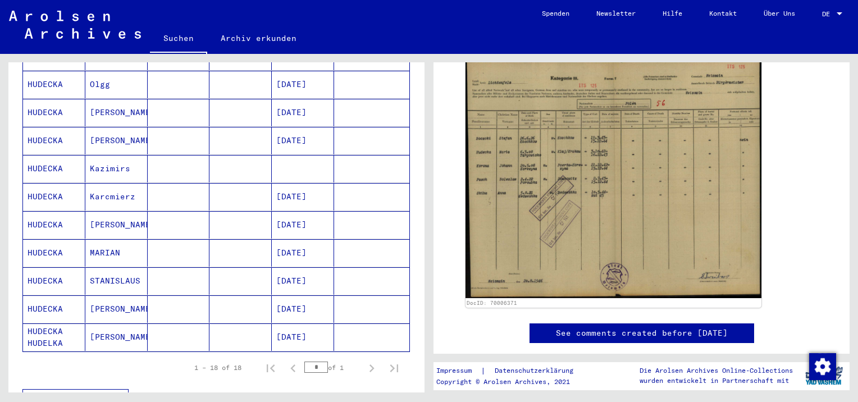 Image resolution: width=858 pixels, height=402 pixels. I want to click on button: Next page, so click(372, 368).